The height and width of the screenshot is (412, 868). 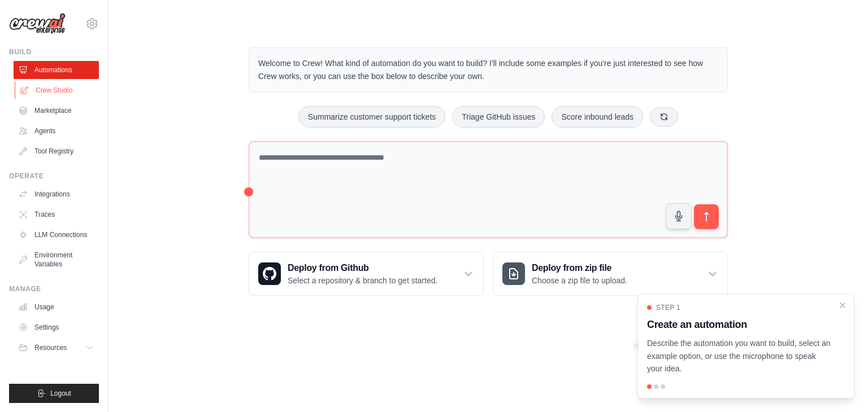 What do you see at coordinates (668, 308) in the screenshot?
I see `span: Step 1` at bounding box center [668, 308].